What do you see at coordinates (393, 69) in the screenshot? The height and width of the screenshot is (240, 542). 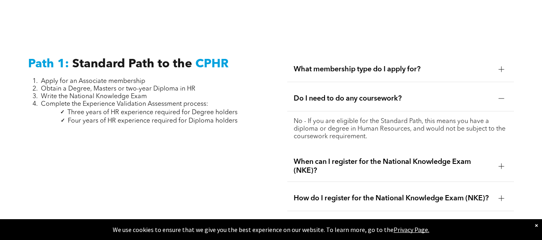 I see `span: What membership type do I apply for?` at bounding box center [393, 69].